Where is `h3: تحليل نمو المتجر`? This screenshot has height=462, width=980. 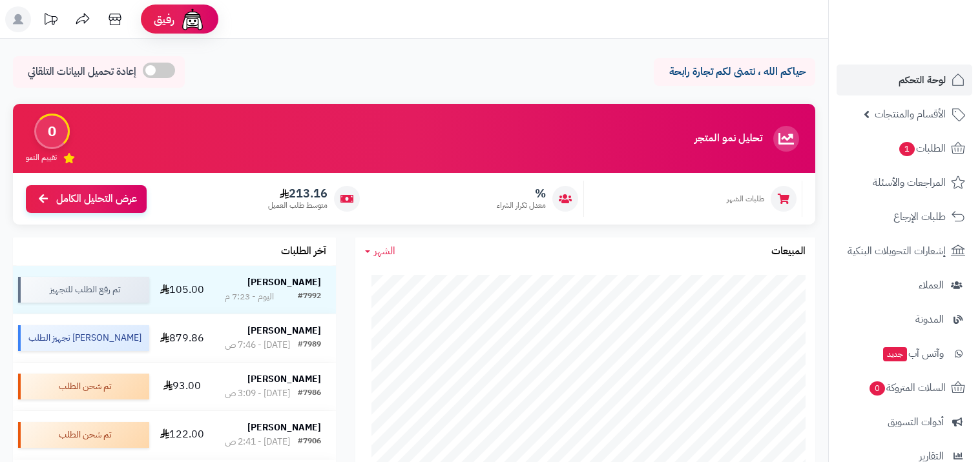 h3: تحليل نمو المتجر is located at coordinates (728, 139).